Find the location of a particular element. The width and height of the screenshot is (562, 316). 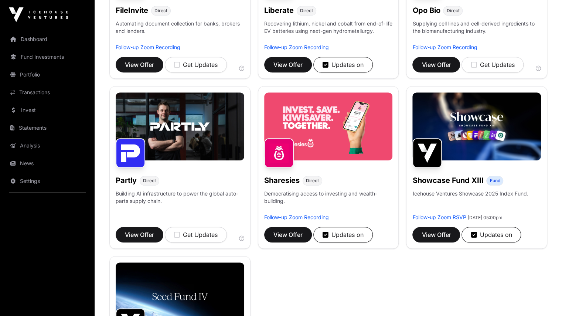

a: Settings is located at coordinates (47, 181).